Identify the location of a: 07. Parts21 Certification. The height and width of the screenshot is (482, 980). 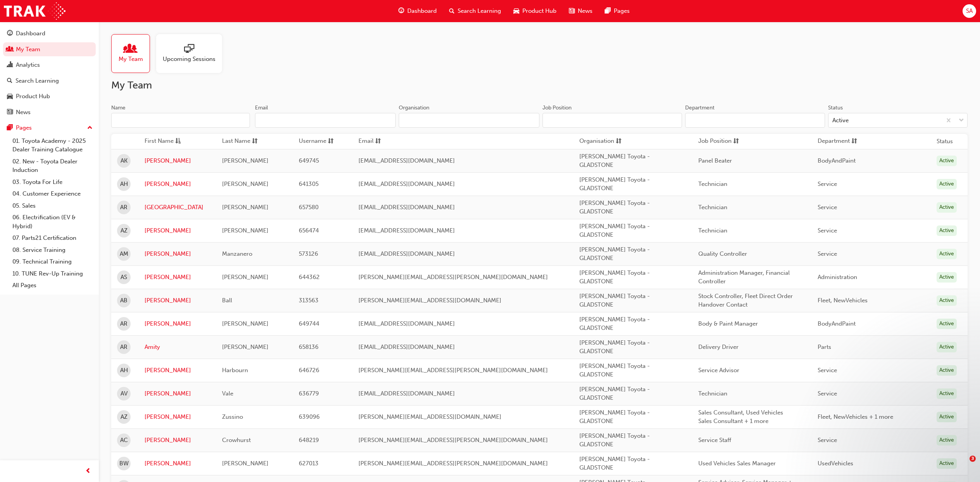
(52, 238).